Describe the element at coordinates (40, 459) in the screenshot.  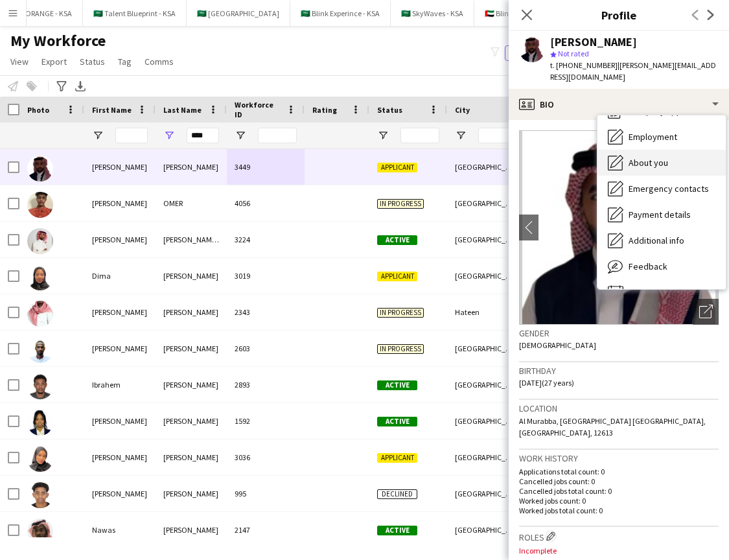
I see `img: mariam omer` at that location.